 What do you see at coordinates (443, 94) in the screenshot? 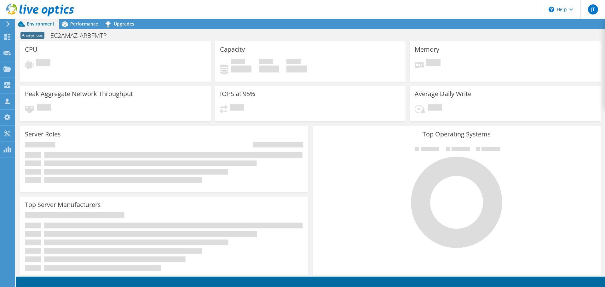
I see `h3: Average Daily Write` at bounding box center [443, 94].